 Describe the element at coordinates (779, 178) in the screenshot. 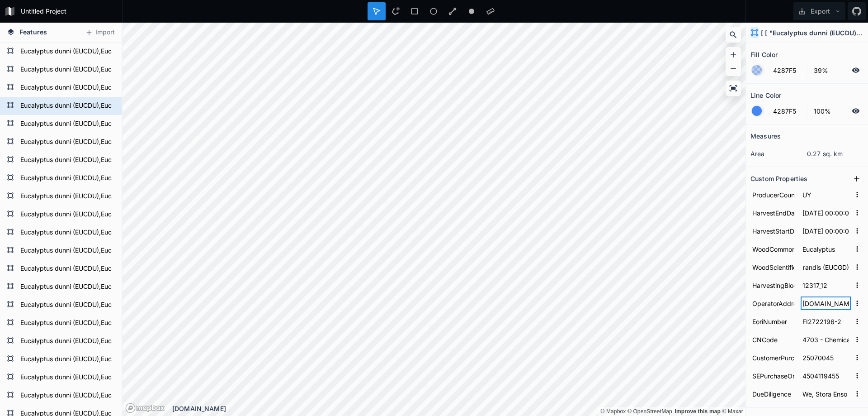

I see `h2: Custom Properties` at that location.